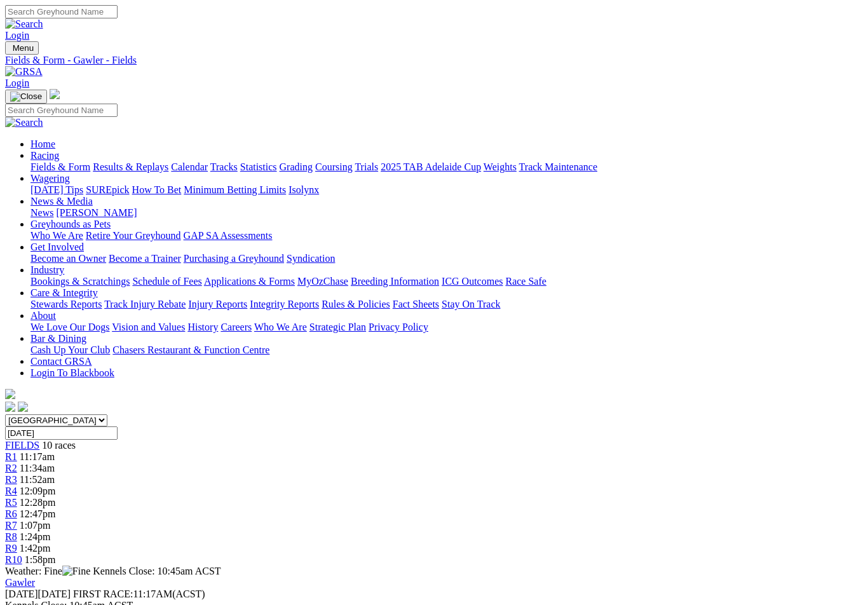 This screenshot has width=868, height=605. Describe the element at coordinates (10, 537) in the screenshot. I see `span: R8` at that location.